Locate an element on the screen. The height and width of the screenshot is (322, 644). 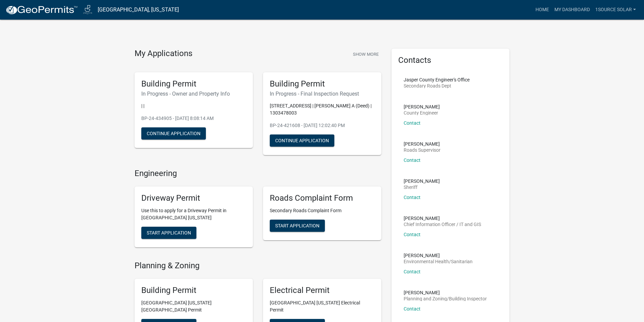
h6: In Progress - Owner and Property Info is located at coordinates (194, 94).